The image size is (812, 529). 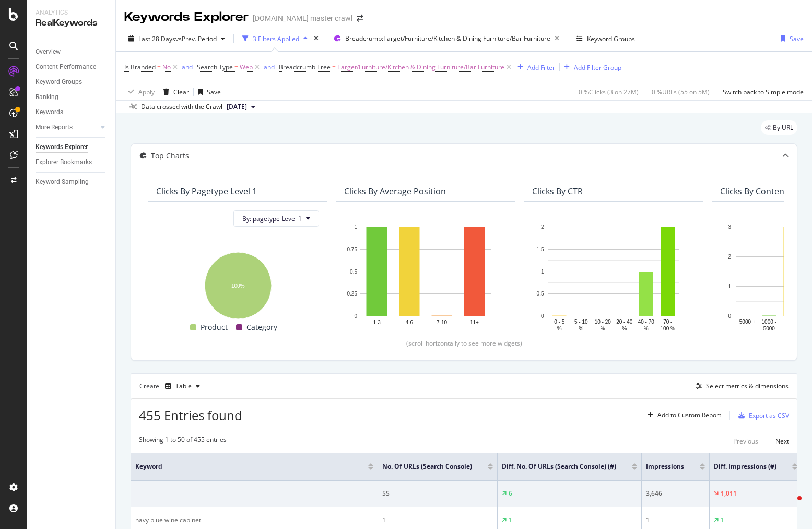 I want to click on div: Keywords, so click(x=49, y=112).